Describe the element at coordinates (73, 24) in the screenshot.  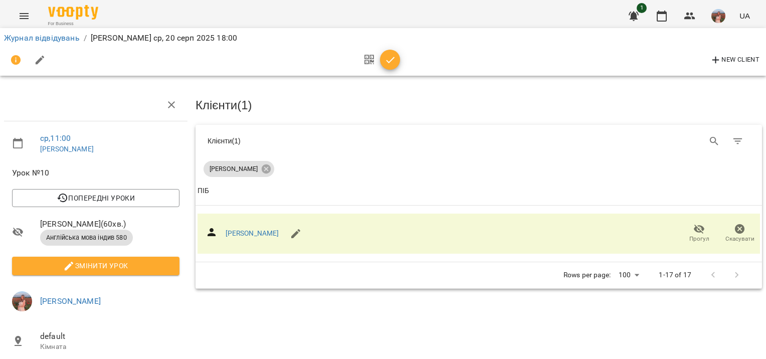
I see `span: For Business` at that location.